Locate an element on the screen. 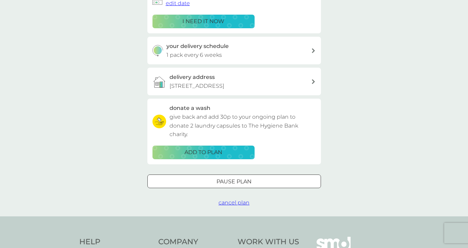  p: give back and add 30p to your ongoing plan to donate 2 laundry capsules to The Hygiene Bank charity. is located at coordinates (242, 125).